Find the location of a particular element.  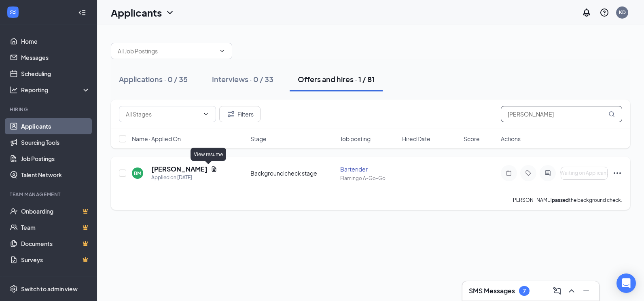

div: Switch to admin view is located at coordinates (49, 289).